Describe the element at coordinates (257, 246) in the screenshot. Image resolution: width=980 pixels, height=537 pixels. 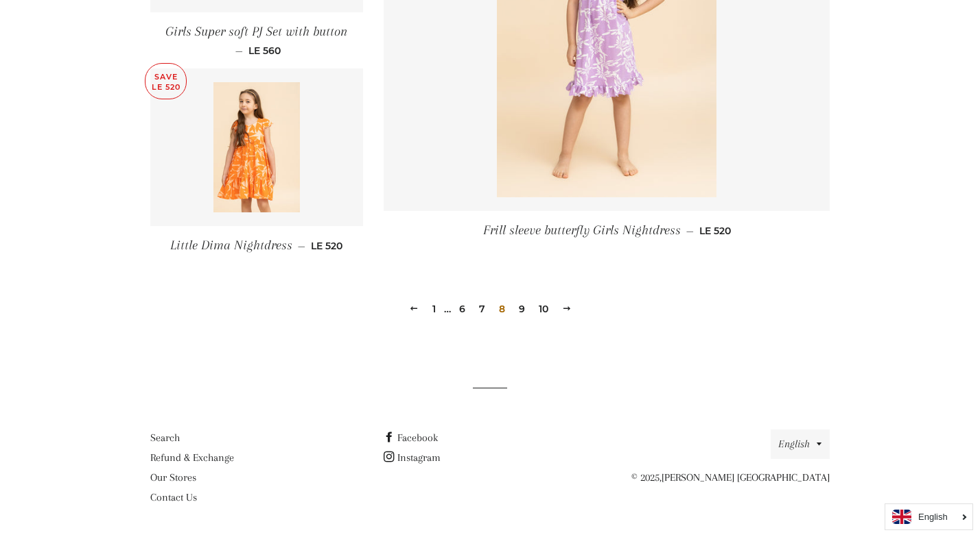
I see `a: Little Dima Nightdress — LE 520` at that location.